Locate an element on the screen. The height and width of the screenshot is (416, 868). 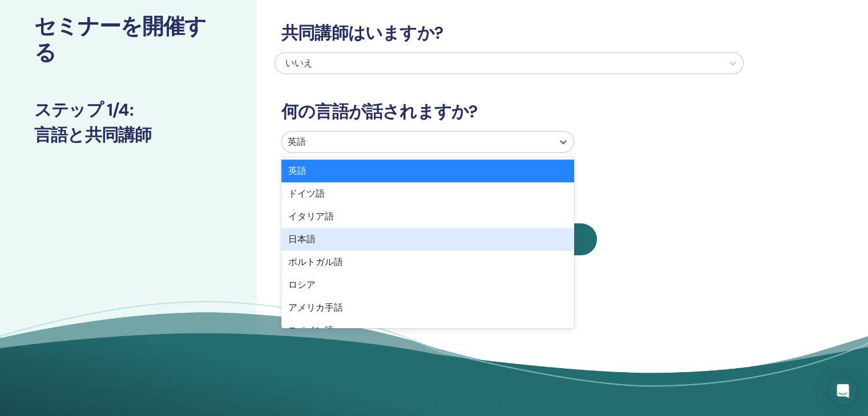
font: セミナーを開催する is located at coordinates (120, 39).